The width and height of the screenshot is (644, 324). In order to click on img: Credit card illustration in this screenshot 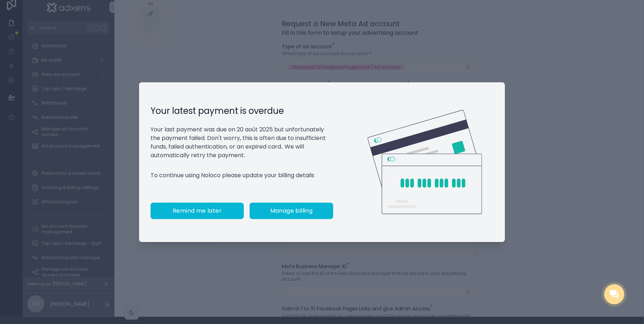, I will do `click(425, 162)`.